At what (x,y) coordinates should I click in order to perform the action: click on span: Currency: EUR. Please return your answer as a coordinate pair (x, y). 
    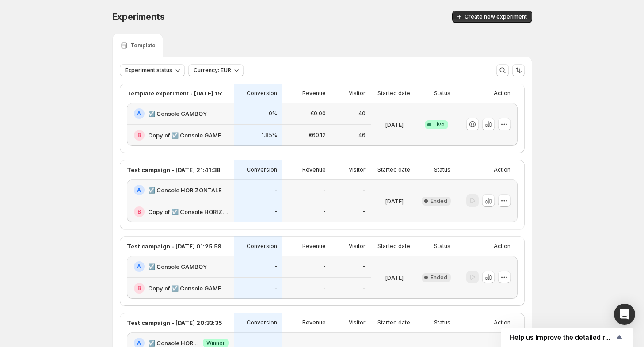
    Looking at the image, I should click on (212, 70).